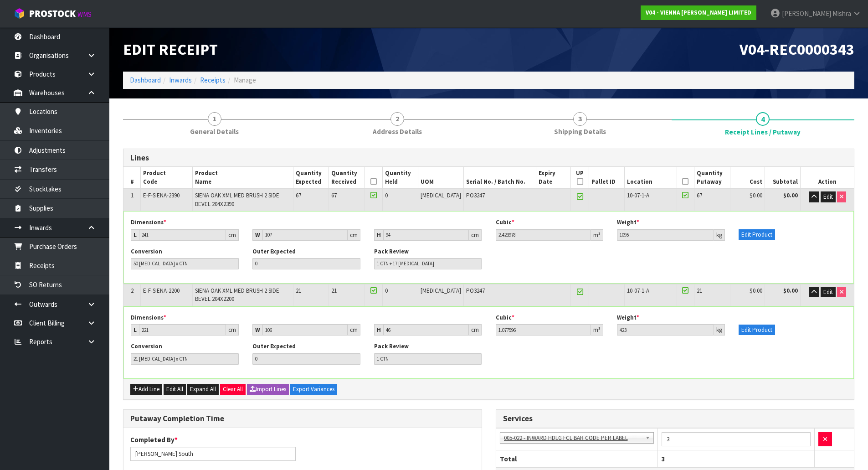 Image resolution: width=868 pixels, height=470 pixels. What do you see at coordinates (334, 291) in the screenshot?
I see `span: 21` at bounding box center [334, 291].